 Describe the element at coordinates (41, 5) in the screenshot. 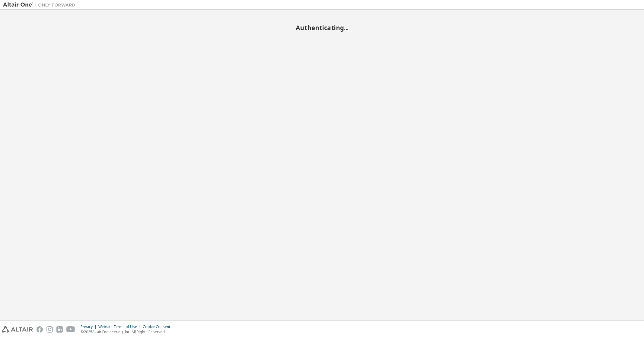

I see `img: Altair One` at that location.